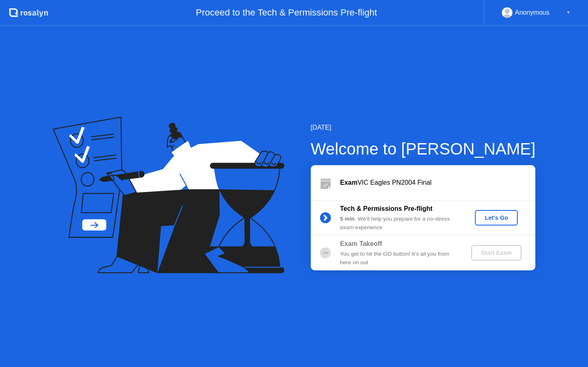 The width and height of the screenshot is (588, 367). Describe the element at coordinates (348, 182) in the screenshot. I see `b: Exam` at that location.